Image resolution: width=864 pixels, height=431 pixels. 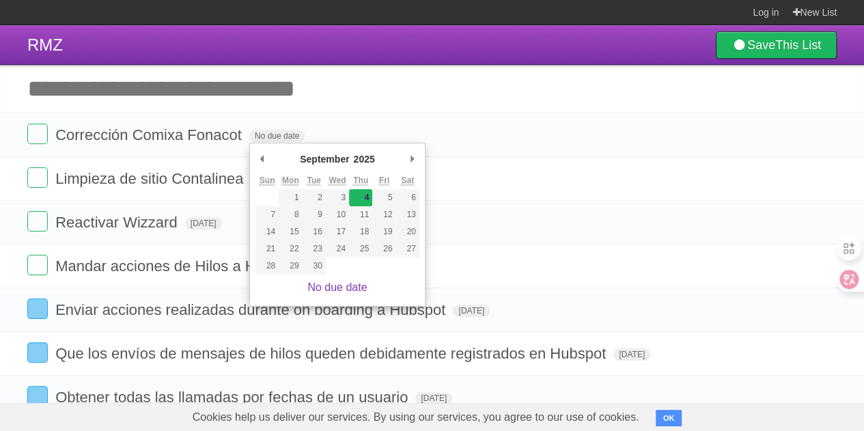 I want to click on button: 15, so click(x=290, y=232).